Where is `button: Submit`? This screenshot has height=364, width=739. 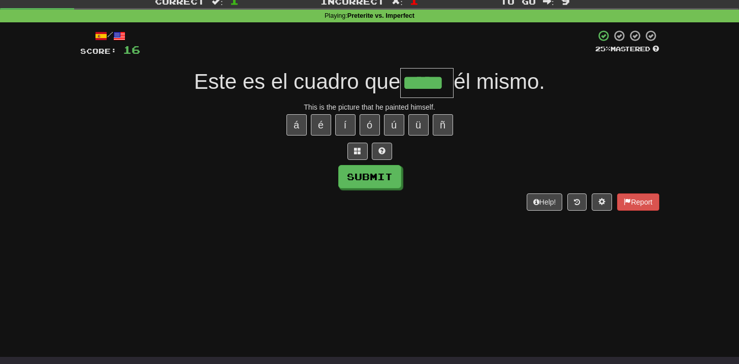
button: Submit is located at coordinates (370, 177).